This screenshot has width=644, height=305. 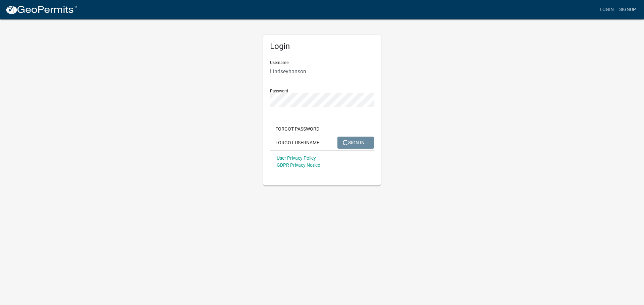 I want to click on a: Signup, so click(x=628, y=10).